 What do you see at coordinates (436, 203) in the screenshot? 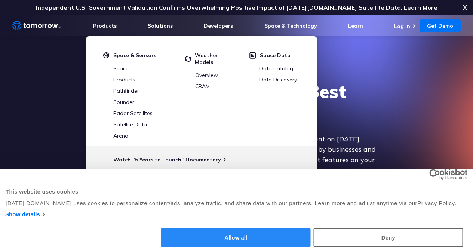
I see `a: Privacy Policy` at bounding box center [436, 203].